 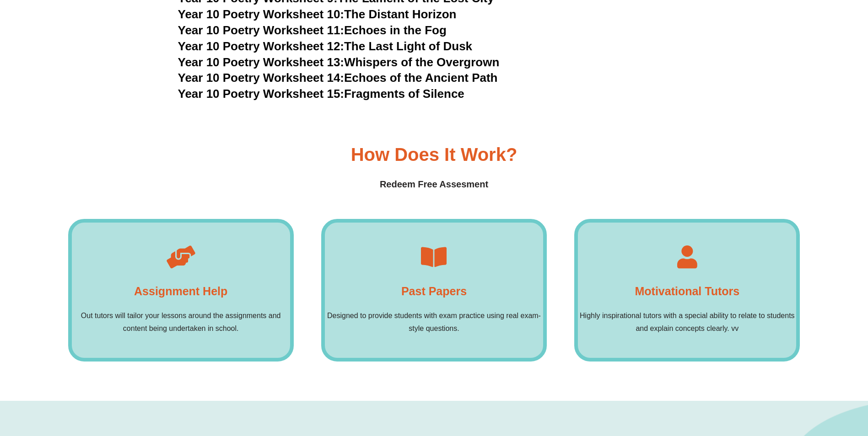 What do you see at coordinates (321, 94) in the screenshot?
I see `a: Year 10 Poetry Worksheet 15:Fragments of Silence` at bounding box center [321, 94].